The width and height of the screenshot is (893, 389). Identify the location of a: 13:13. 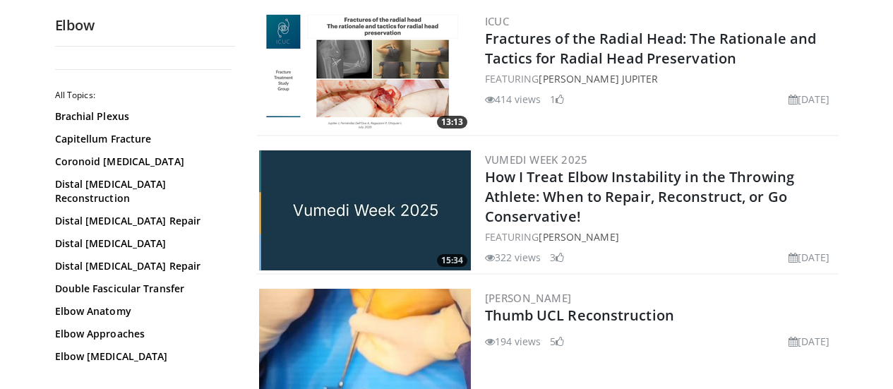
(365, 72).